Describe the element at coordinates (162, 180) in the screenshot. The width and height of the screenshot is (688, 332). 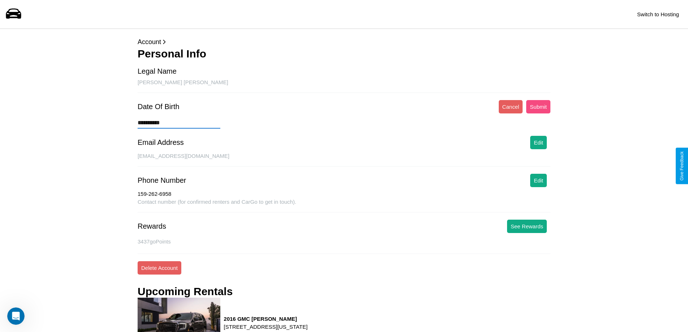
I see `div: Phone Number` at that location.